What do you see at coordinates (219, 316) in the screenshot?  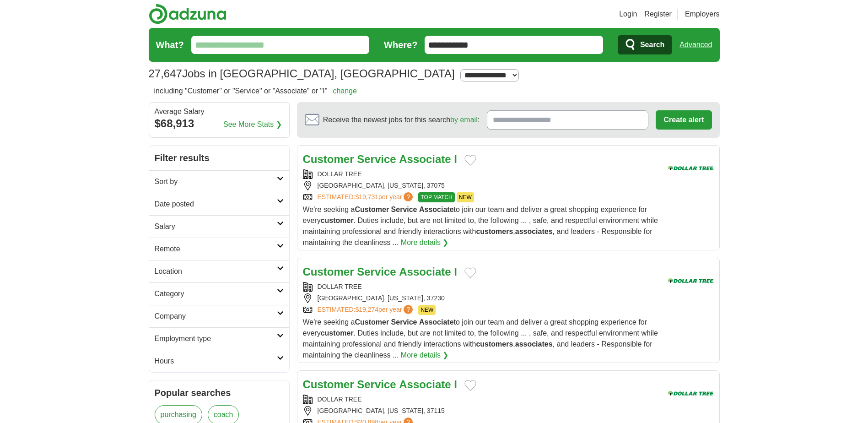 I see `a: Company` at bounding box center [219, 316].